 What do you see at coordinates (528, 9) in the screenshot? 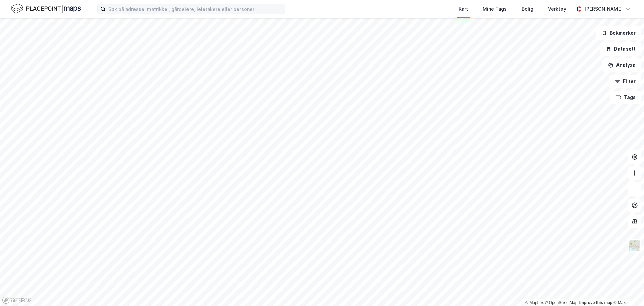
I see `div: Bolig` at bounding box center [528, 9].